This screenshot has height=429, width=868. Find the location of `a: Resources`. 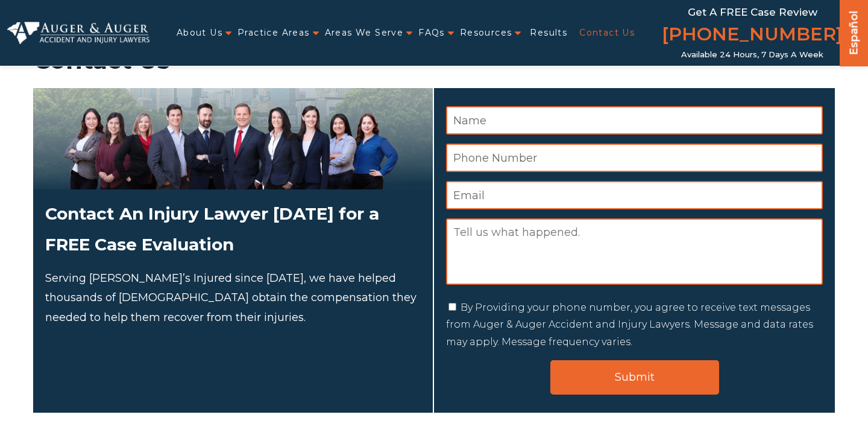

a: Resources is located at coordinates (486, 32).